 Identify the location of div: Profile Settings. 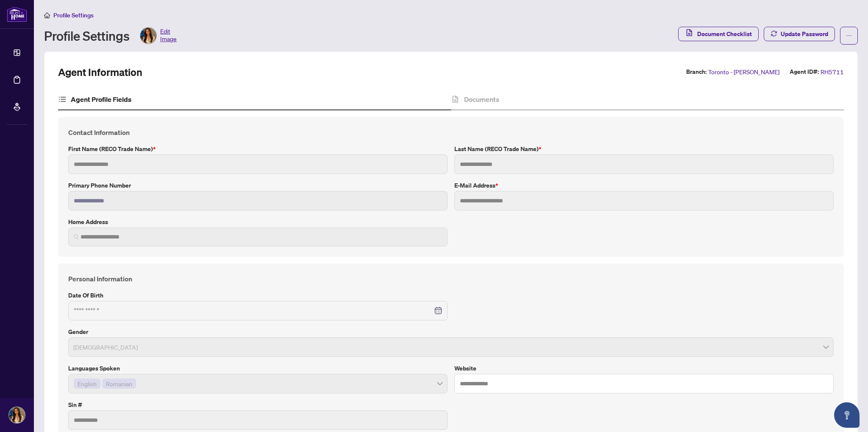
(110, 36).